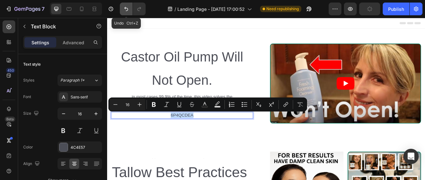 This screenshot has height=180, width=425. I want to click on div: Open Intercom Messenger, so click(411, 156).